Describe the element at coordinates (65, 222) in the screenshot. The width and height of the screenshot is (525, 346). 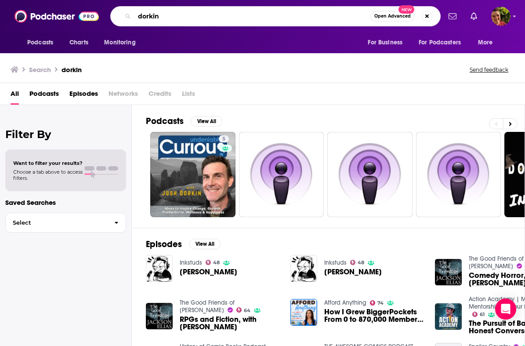
I see `button: Select` at that location.